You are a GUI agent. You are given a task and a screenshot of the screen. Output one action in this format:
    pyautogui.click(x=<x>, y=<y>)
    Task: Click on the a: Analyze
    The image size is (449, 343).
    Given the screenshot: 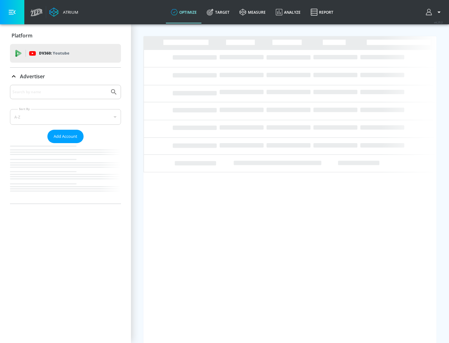 What is the action you would take?
    pyautogui.click(x=288, y=12)
    